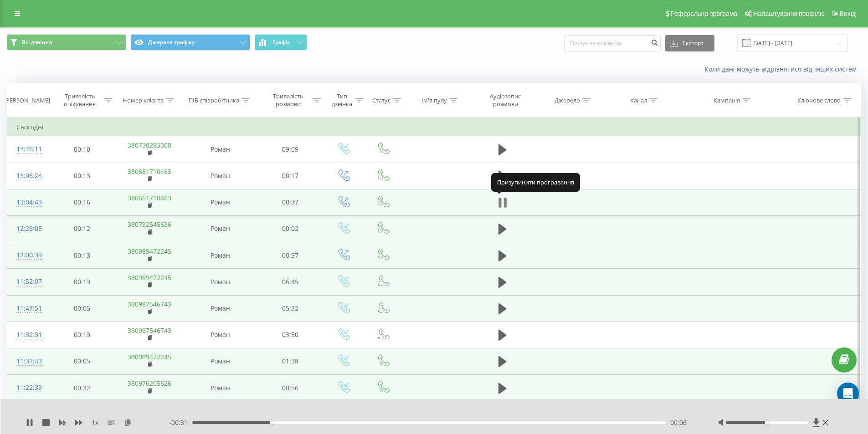 This screenshot has width=868, height=434. I want to click on div: Аудіозапис розмови, so click(506, 100).